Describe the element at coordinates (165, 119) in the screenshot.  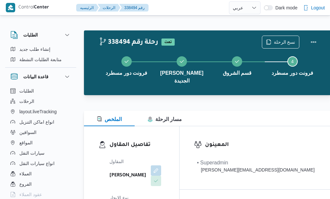
I see `span: مسار الرحلة` at that location.